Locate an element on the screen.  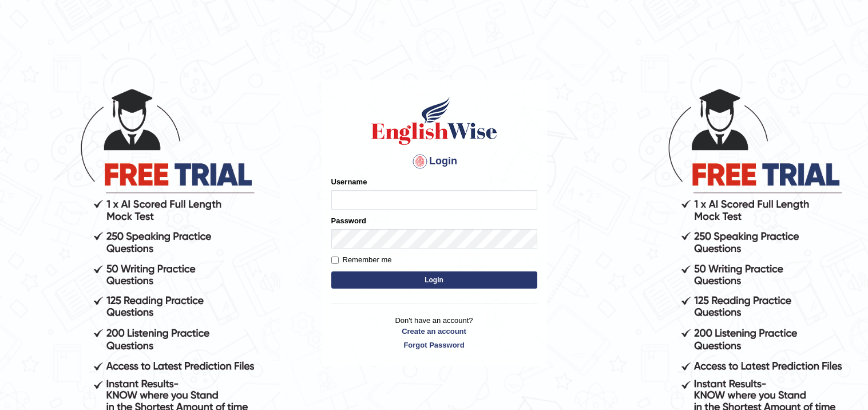
button: Login is located at coordinates (434, 280).